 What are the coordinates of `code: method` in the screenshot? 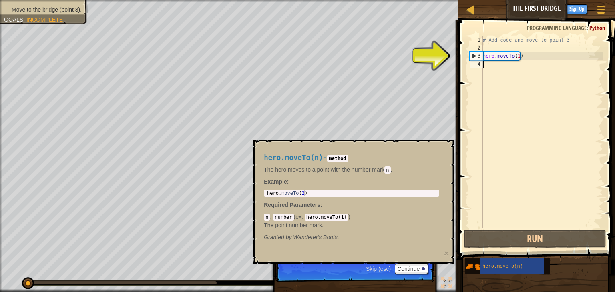 It's located at (337, 159).